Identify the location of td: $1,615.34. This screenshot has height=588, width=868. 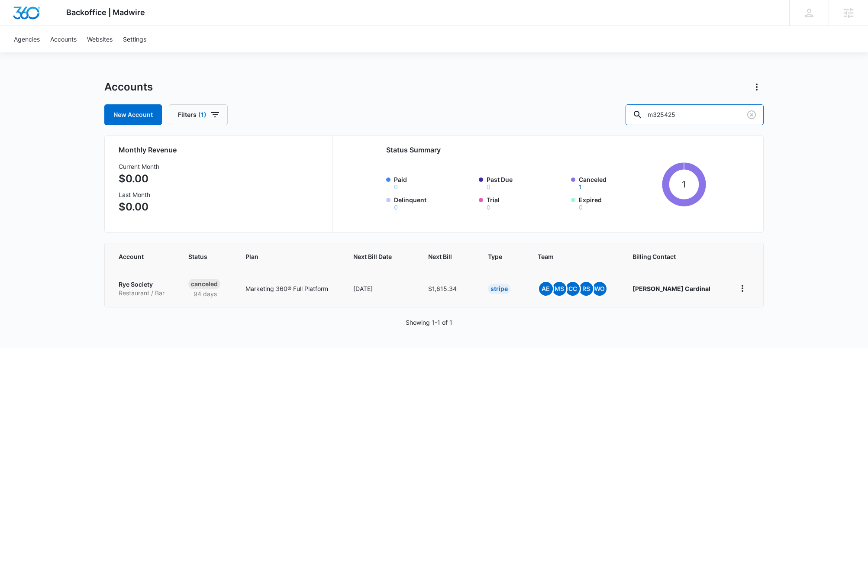
(447, 288).